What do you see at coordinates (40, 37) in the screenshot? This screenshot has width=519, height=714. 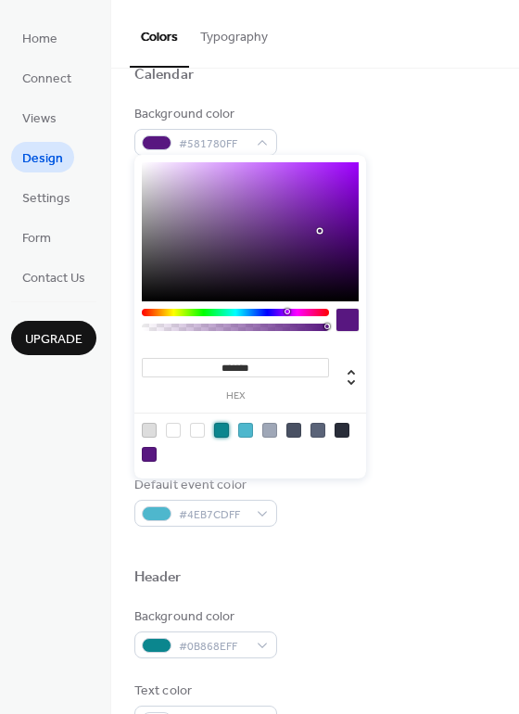 I see `a: Home` at bounding box center [40, 37].